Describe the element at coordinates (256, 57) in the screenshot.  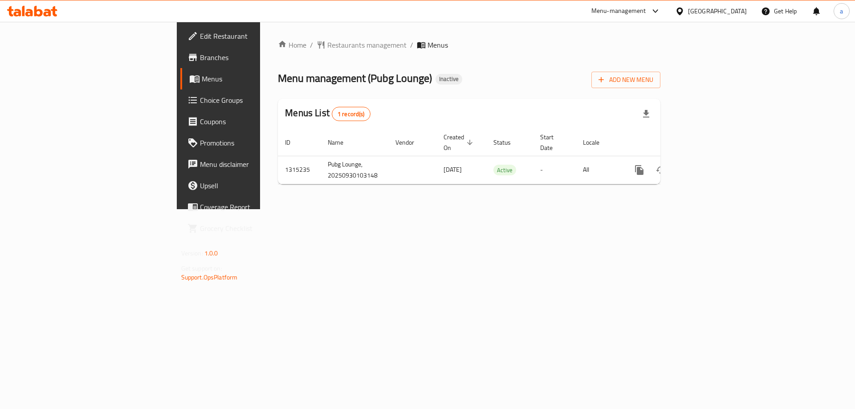
I see `span: Branches` at that location.